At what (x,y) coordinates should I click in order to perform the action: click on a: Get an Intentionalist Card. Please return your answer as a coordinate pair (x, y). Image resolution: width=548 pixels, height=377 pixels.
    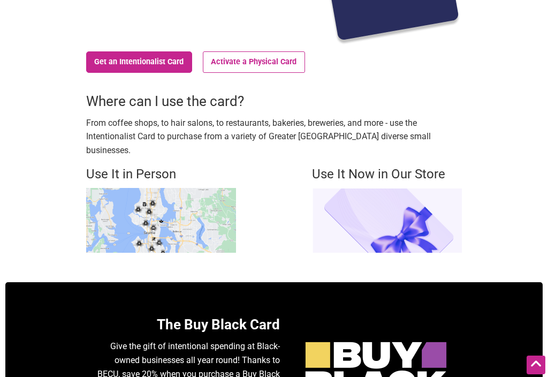
    Looking at the image, I should click on (139, 62).